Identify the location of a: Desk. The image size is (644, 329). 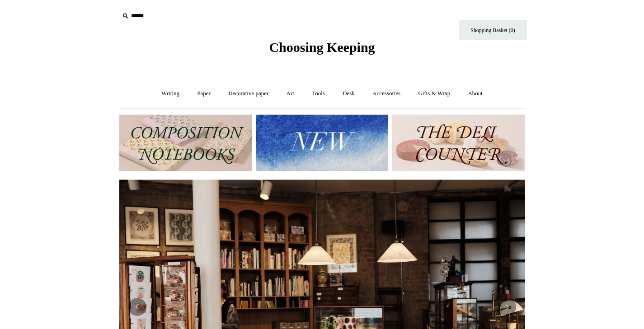
(348, 94).